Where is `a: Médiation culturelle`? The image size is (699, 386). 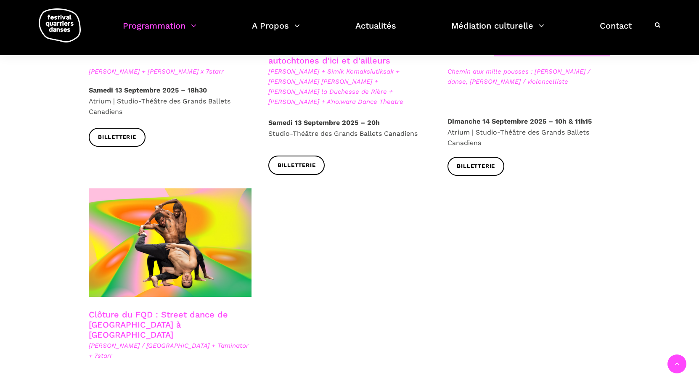
a: Médiation culturelle is located at coordinates (497, 31).